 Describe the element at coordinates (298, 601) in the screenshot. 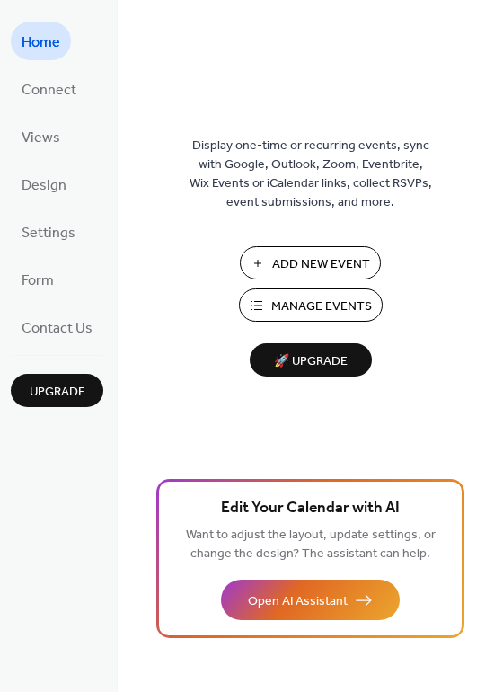

I see `span: Open AI Assistant` at that location.